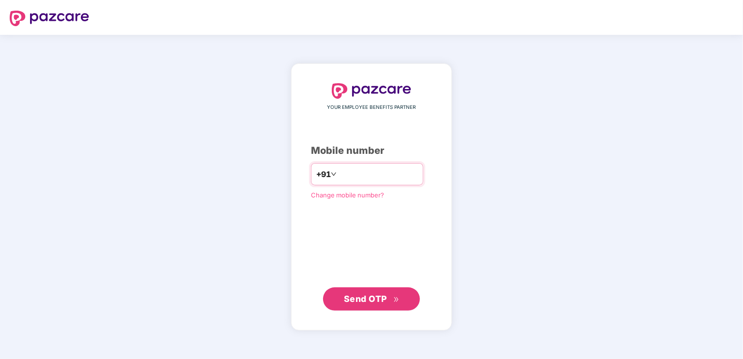  What do you see at coordinates (347, 195) in the screenshot?
I see `a: Change mobile number?` at bounding box center [347, 195].